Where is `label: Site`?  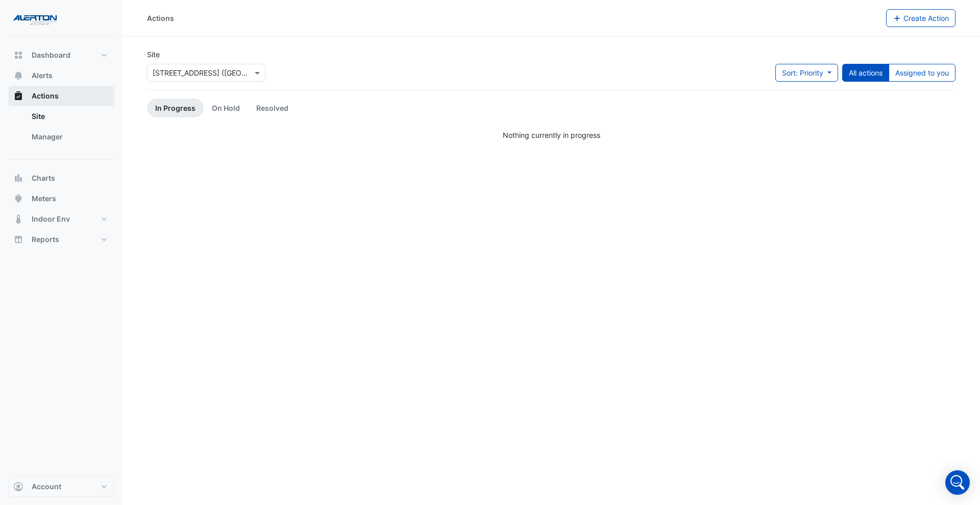
label: Site is located at coordinates (154, 54).